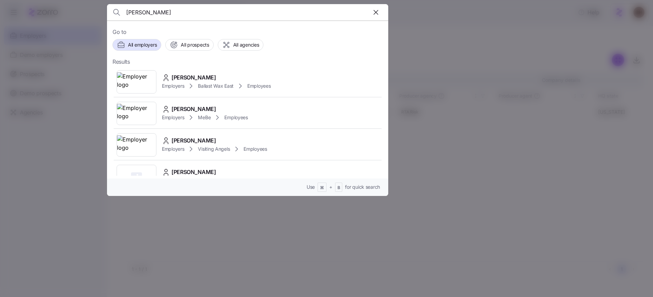  What do you see at coordinates (214, 149) in the screenshot?
I see `span: Visiting Angels` at bounding box center [214, 149].